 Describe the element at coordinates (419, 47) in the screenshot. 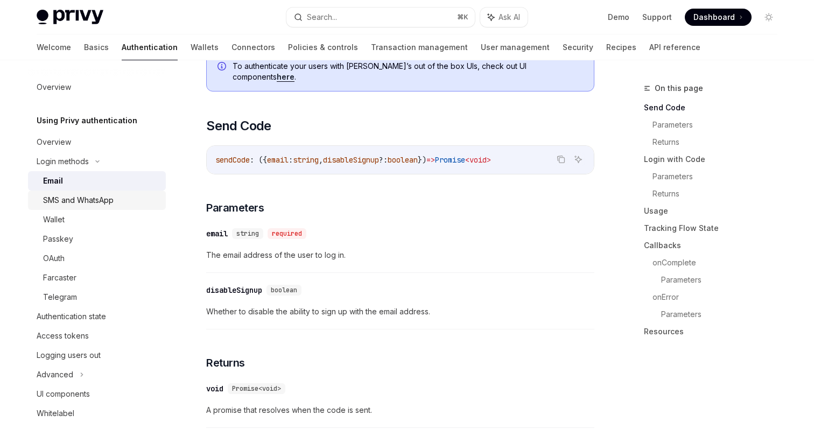

I see `a: Transaction management` at that location.